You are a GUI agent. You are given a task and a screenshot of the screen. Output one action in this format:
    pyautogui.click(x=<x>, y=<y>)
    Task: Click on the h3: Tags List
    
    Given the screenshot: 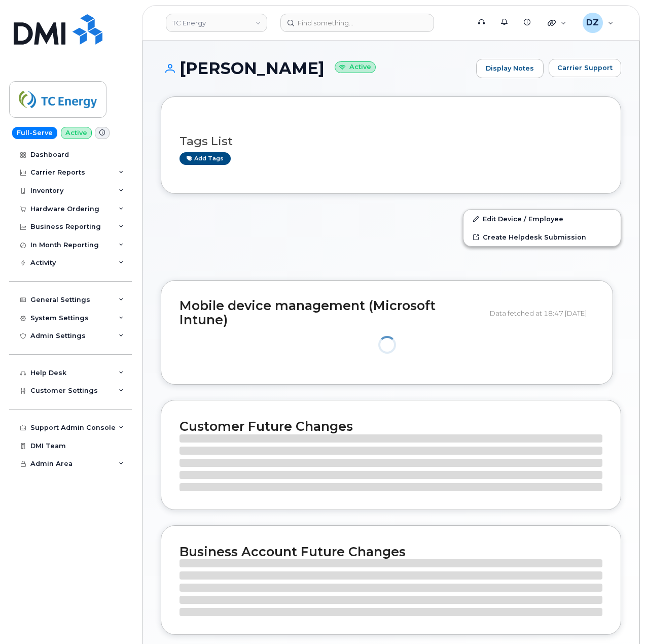 What is the action you would take?
    pyautogui.click(x=391, y=141)
    